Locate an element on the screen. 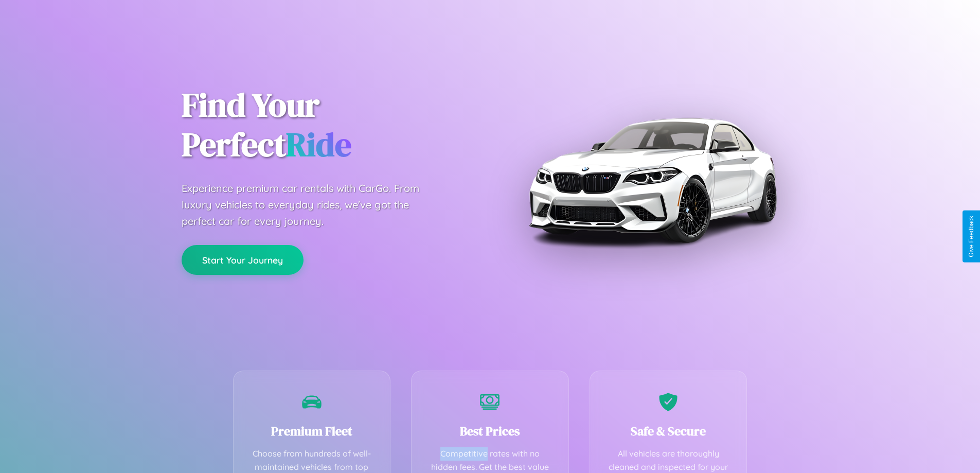 This screenshot has height=473, width=980. h3: Safe & Secure is located at coordinates (668, 431).